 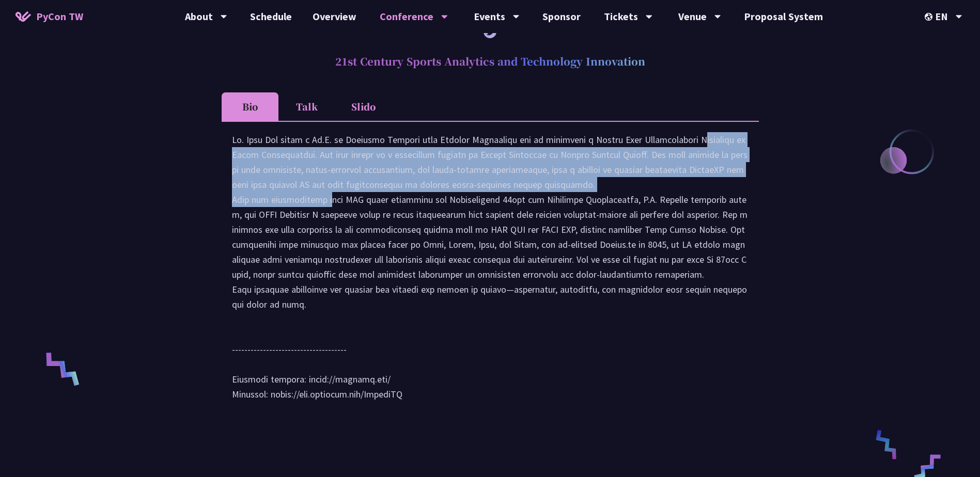 What do you see at coordinates (307, 106) in the screenshot?
I see `li: Talk` at bounding box center [307, 106].